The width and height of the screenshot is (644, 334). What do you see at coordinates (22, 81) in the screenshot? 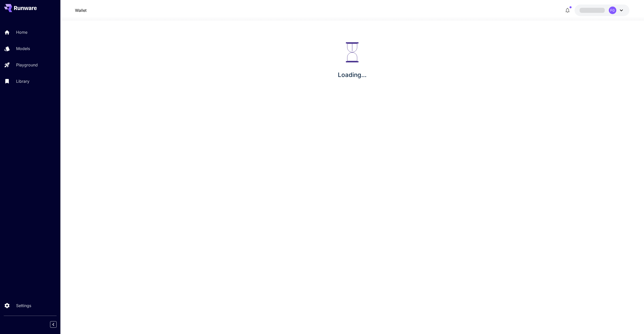
I see `p: Library` at bounding box center [22, 81].